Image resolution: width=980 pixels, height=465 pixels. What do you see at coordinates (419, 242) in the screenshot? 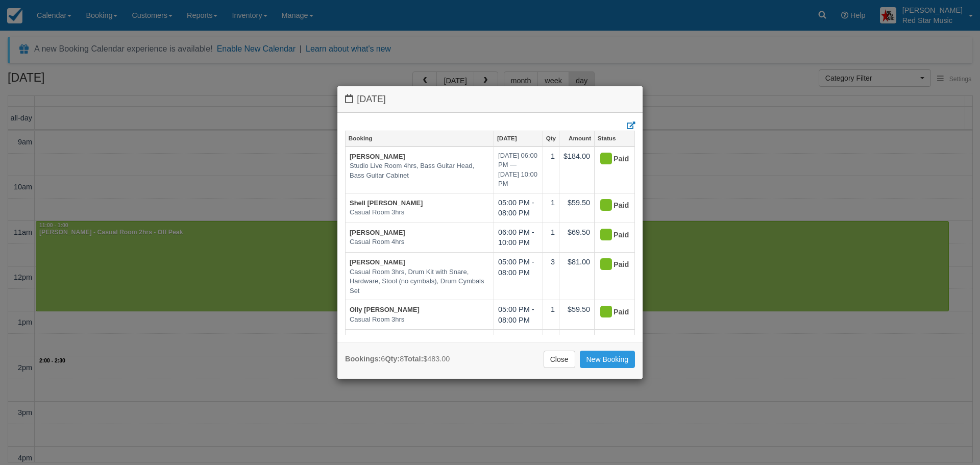
I see `em: Casual Room 4hrs` at bounding box center [419, 242].